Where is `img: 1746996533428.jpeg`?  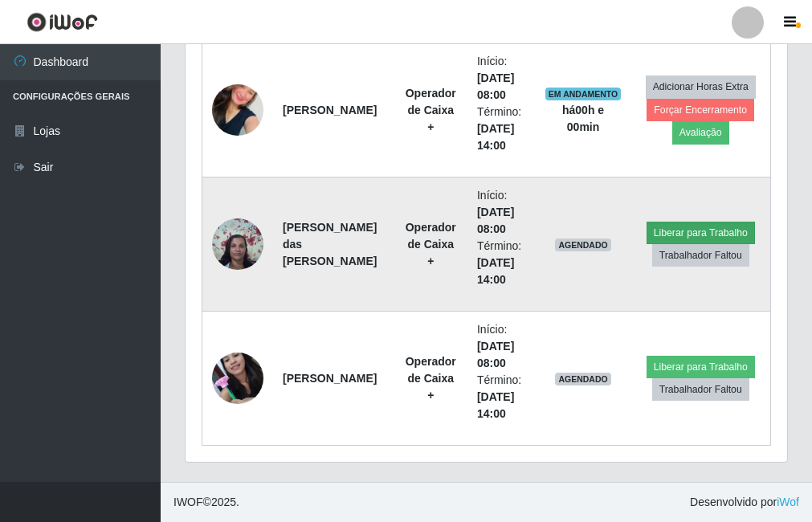 img: 1746996533428.jpeg is located at coordinates (237, 377).